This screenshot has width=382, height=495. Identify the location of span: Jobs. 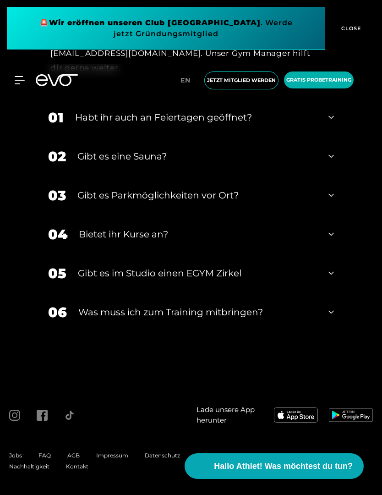
(16, 455).